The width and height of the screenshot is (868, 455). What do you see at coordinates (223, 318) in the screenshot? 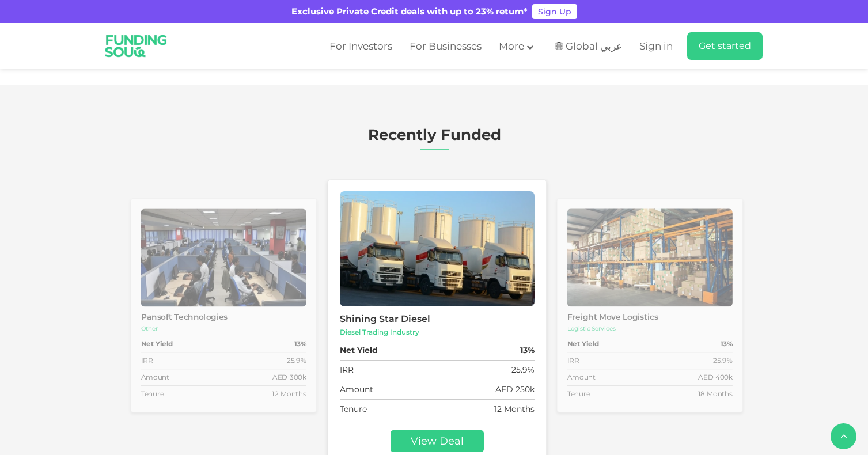
I see `div: Pansoft Technologies` at bounding box center [223, 318].